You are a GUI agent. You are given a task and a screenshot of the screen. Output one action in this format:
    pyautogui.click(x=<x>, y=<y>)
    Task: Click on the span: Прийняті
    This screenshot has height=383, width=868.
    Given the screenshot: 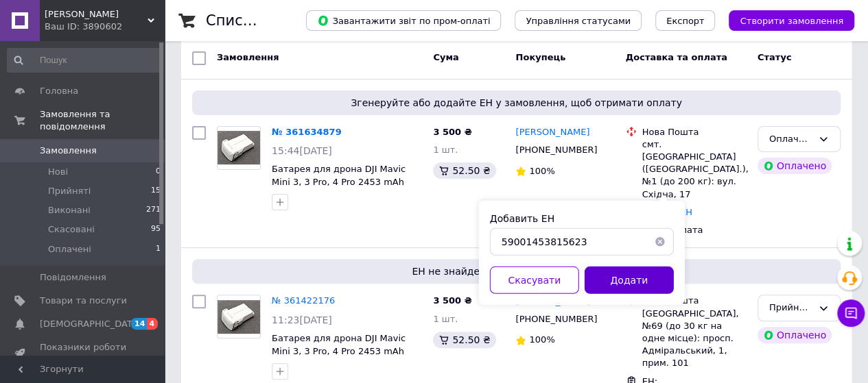 What is the action you would take?
    pyautogui.click(x=69, y=192)
    